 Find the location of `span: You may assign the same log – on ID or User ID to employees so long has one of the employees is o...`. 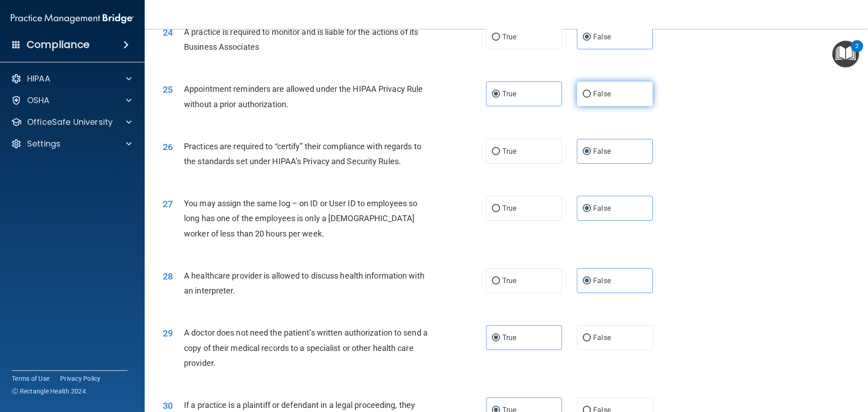

span: You may assign the same log – on ID or User ID to employees so long has one of the employees is o... is located at coordinates (301, 218).